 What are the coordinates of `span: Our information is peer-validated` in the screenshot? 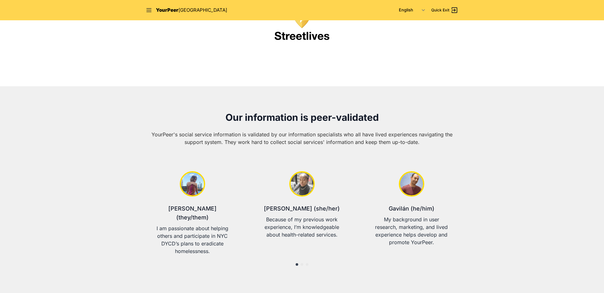 It's located at (302, 117).